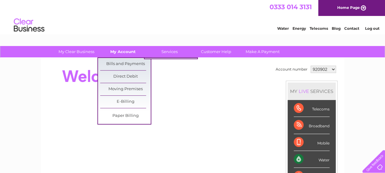 The image size is (385, 173). What do you see at coordinates (311, 108) in the screenshot?
I see `div: Telecoms` at bounding box center [311, 108].